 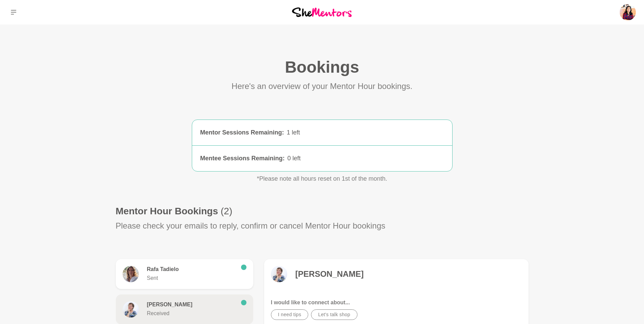 What do you see at coordinates (242, 158) in the screenshot?
I see `div: Mentee Sessions Remaining :` at bounding box center [242, 158].